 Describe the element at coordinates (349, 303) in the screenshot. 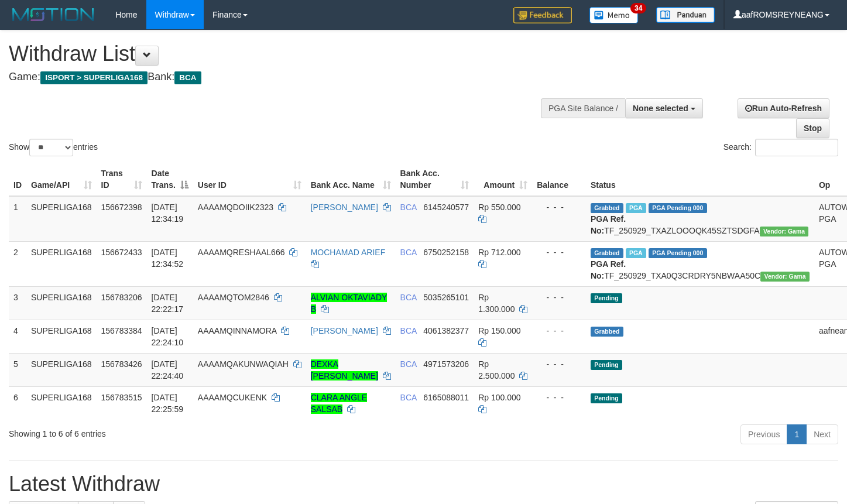

I see `a: ALVIAN OKTAVIADY B` at that location.